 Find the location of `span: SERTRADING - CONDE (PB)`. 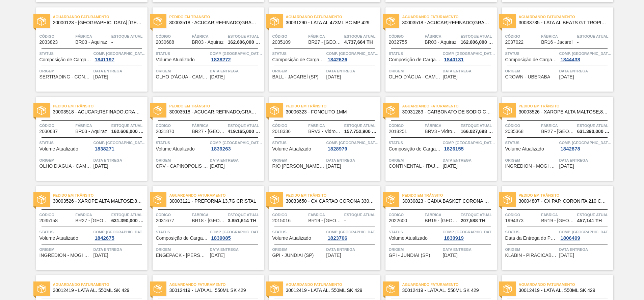

span: SERTRADING - CONDE (PB) is located at coordinates (65, 77).